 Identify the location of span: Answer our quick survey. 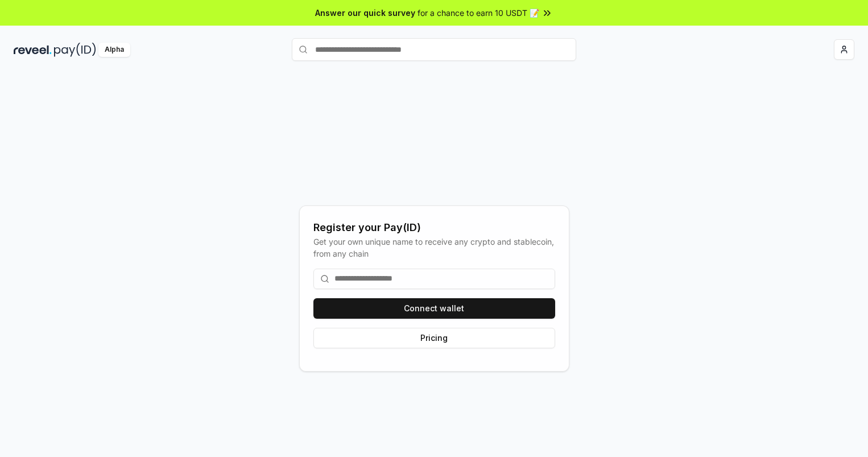
(365, 13).